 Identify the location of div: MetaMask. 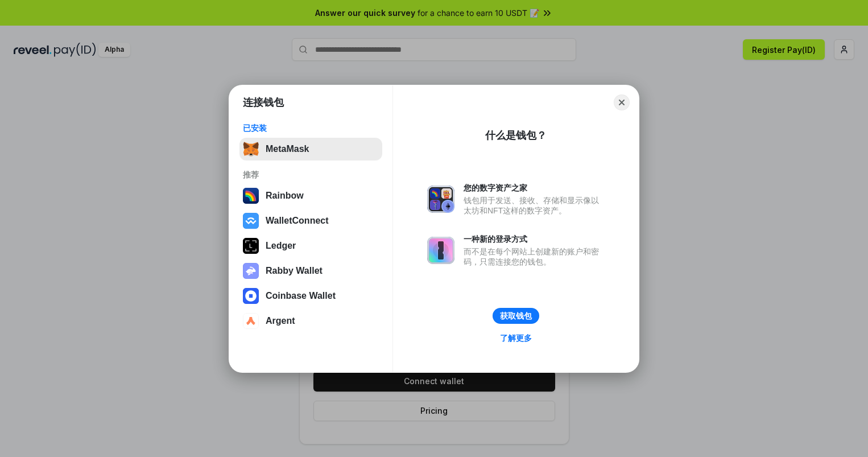
(287, 149).